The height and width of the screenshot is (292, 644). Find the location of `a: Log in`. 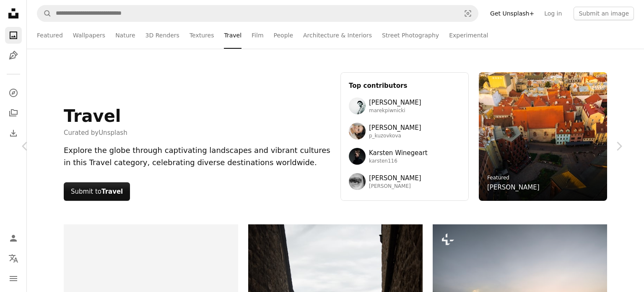

a: Log in is located at coordinates (553, 14).